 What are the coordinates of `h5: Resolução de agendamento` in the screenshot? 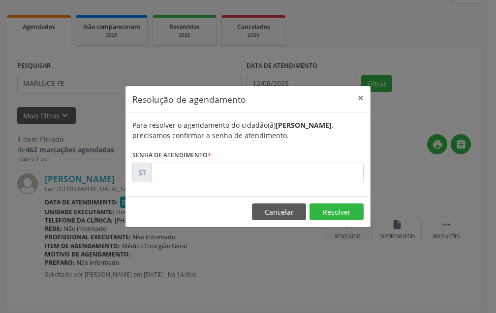 It's located at (189, 99).